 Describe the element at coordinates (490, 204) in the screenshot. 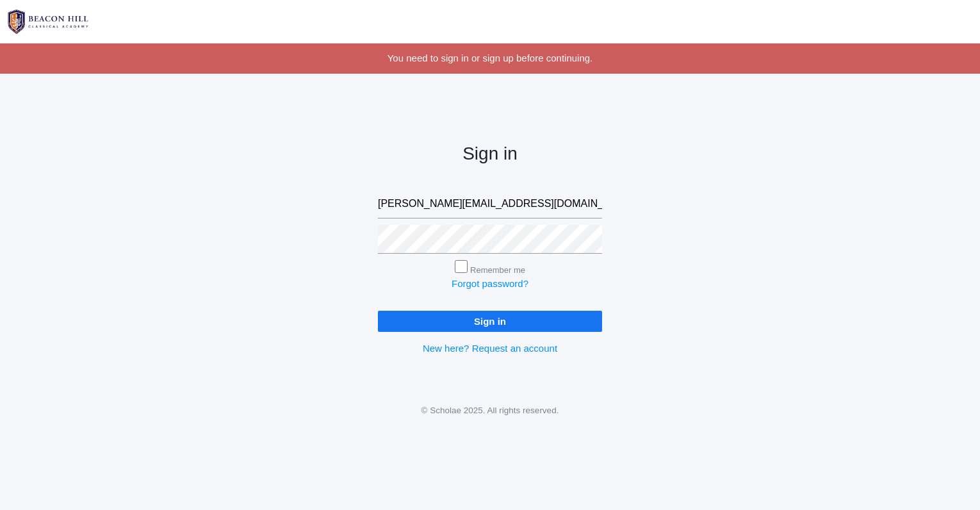

I see `input: Email address` at that location.